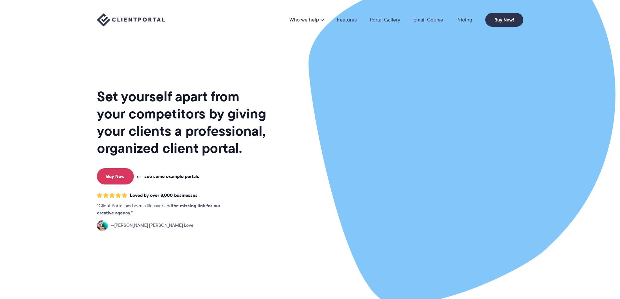 This screenshot has height=299, width=620. What do you see at coordinates (139, 177) in the screenshot?
I see `span: or` at bounding box center [139, 177].